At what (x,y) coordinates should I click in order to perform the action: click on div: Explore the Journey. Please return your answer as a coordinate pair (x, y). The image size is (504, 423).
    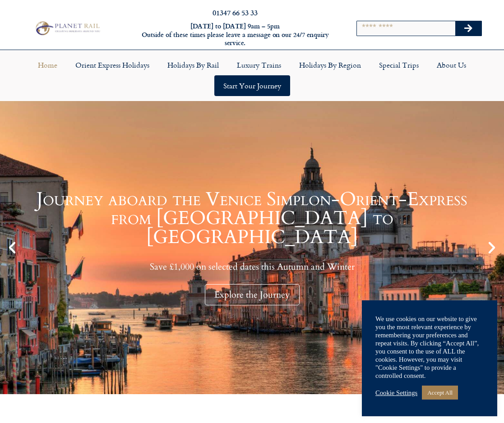
    Looking at the image, I should click on (252, 295).